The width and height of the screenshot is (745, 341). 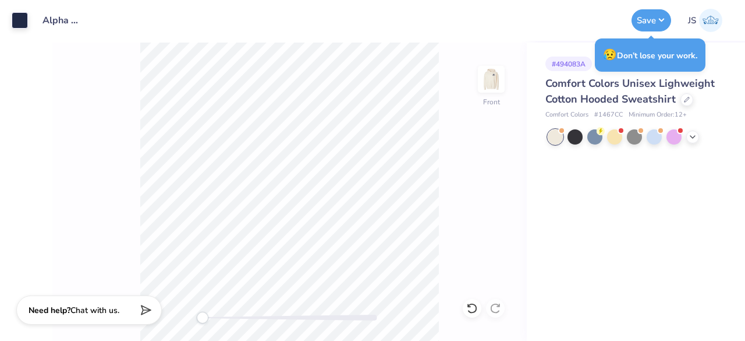 I want to click on input: Untitled Design, so click(x=62, y=20).